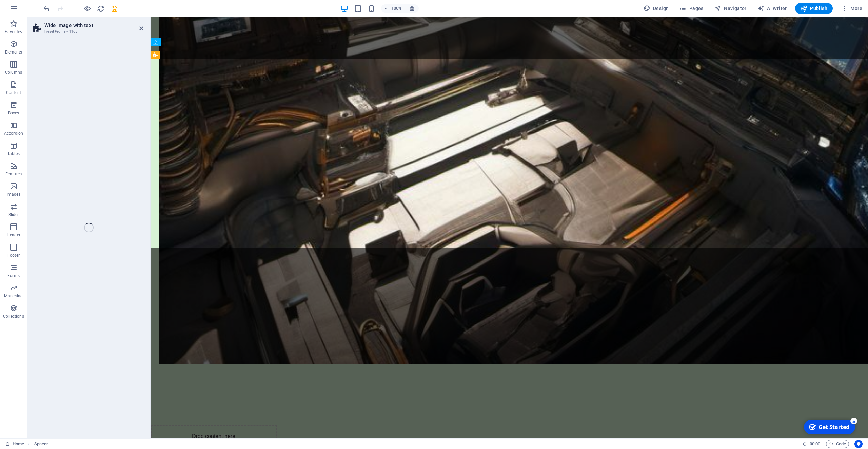 The width and height of the screenshot is (868, 449). What do you see at coordinates (53, 4) in the screenshot?
I see `div: 5` at bounding box center [53, 4].